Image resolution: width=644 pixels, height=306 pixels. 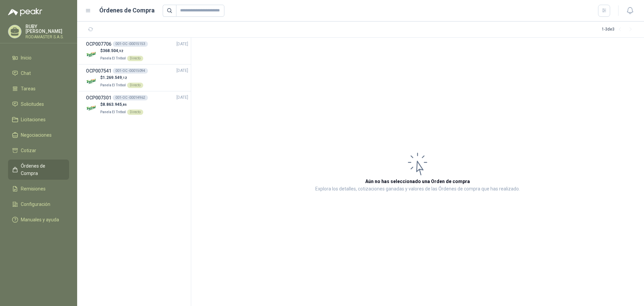 I want to click on p: RODAMASTER S.A.S., so click(x=47, y=37).